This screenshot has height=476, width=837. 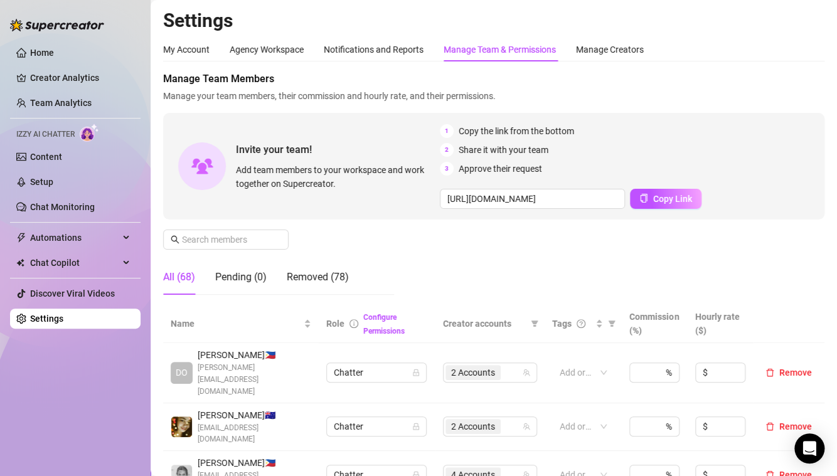 I want to click on span: Approve their request, so click(x=500, y=169).